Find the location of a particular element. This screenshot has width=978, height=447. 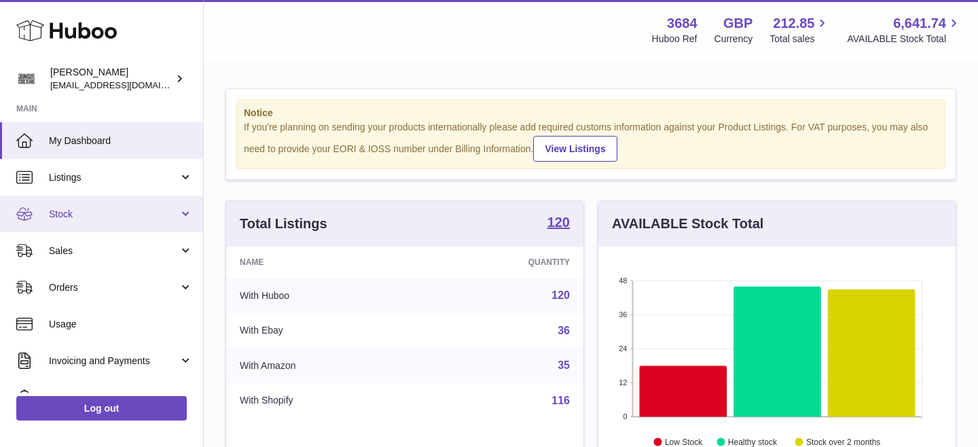

img: theinternationalventure@gmail.com is located at coordinates (26, 79).